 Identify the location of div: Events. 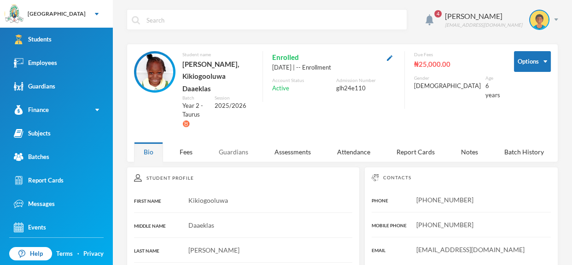
(30, 227).